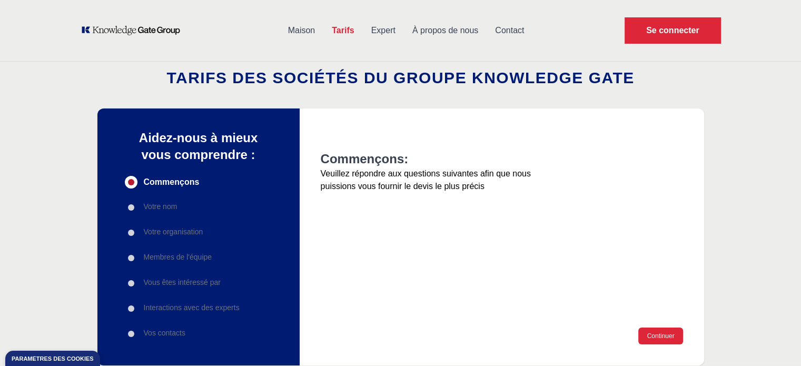 The image size is (801, 366). I want to click on div: Widget de chat, so click(775, 341).